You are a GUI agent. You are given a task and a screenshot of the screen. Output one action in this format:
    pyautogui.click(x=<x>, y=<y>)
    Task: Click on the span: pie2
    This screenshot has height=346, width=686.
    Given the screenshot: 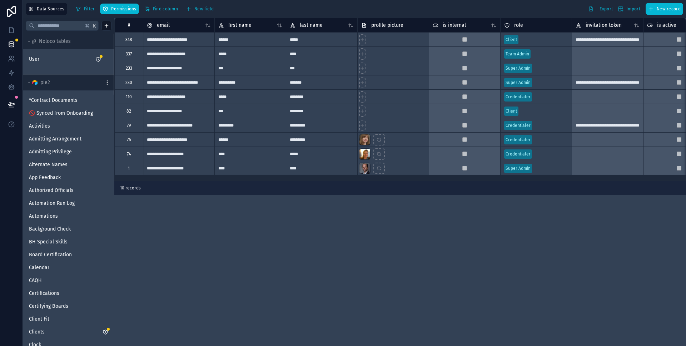 What is the action you would take?
    pyautogui.click(x=45, y=82)
    